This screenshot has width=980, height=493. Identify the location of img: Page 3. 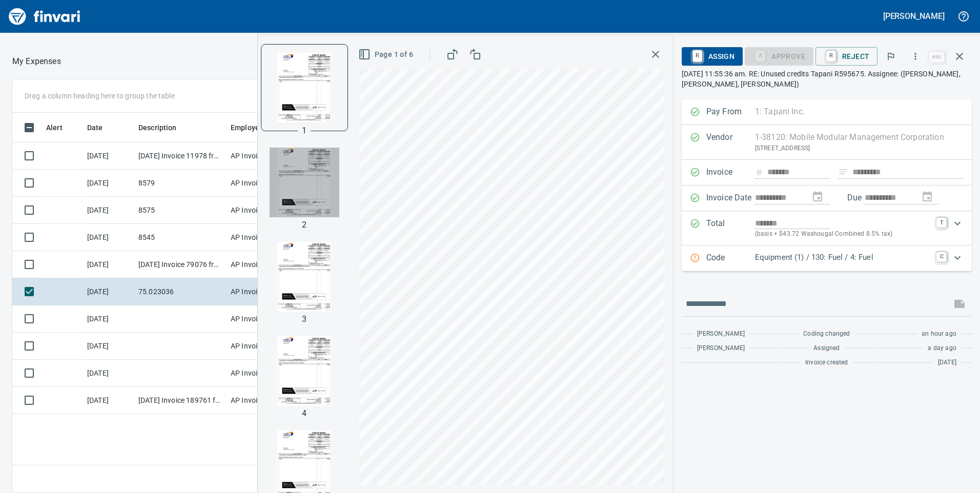
(304, 277).